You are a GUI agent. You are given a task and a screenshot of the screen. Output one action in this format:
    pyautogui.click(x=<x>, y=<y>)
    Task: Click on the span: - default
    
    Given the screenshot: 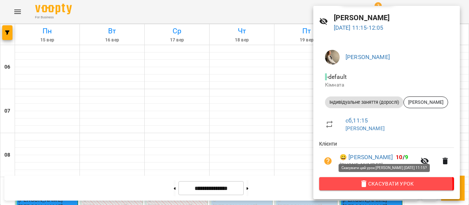 What is the action you would take?
    pyautogui.click(x=336, y=77)
    